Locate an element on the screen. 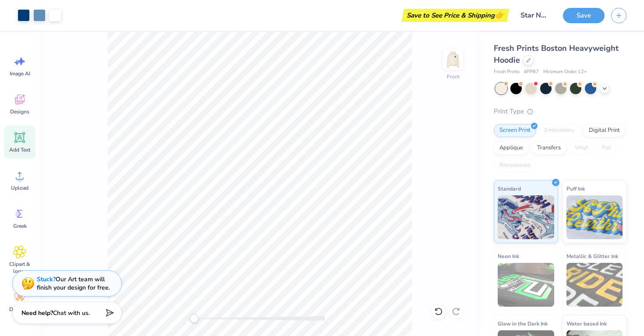 The height and width of the screenshot is (336, 644). div: Screen Print is located at coordinates (515, 130).